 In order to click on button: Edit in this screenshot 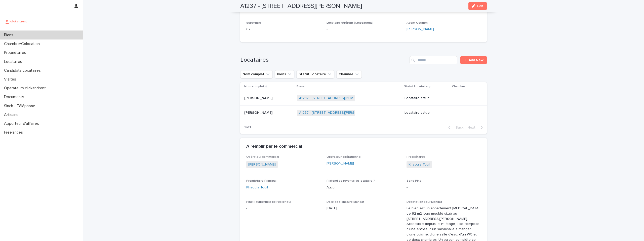, I will do `click(477, 6)`.